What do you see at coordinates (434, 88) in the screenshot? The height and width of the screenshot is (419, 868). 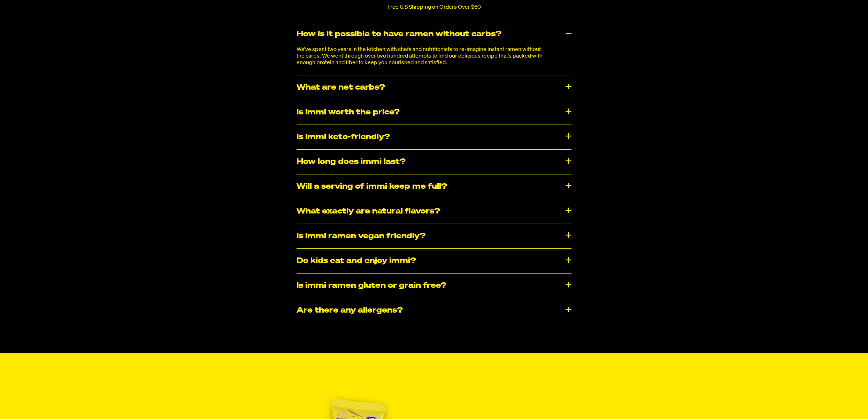 I see `div: What are net carbs?` at bounding box center [434, 88].